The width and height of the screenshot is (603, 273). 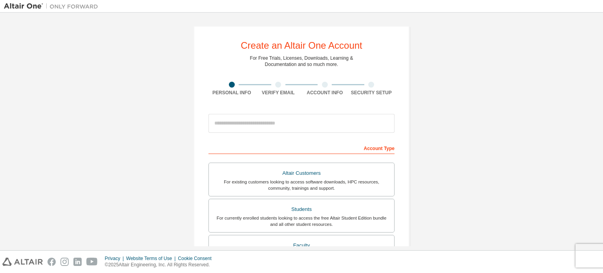 What do you see at coordinates (53, 6) in the screenshot?
I see `img: Altair One` at bounding box center [53, 6].